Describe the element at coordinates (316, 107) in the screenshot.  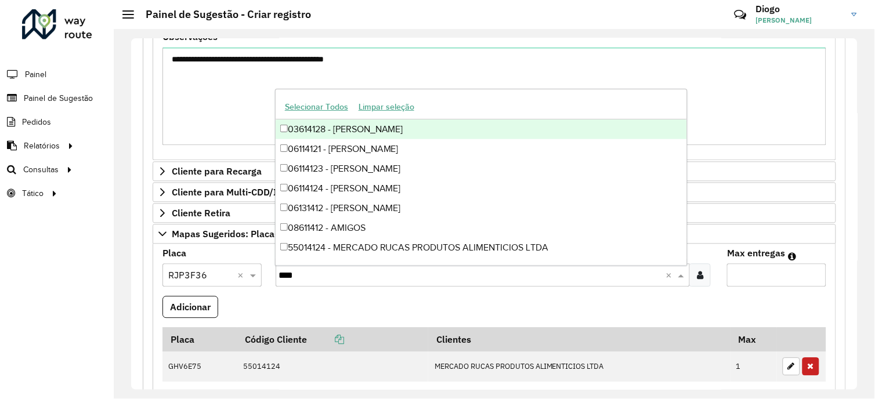
I see `button: Selecionar Todos` at that location.